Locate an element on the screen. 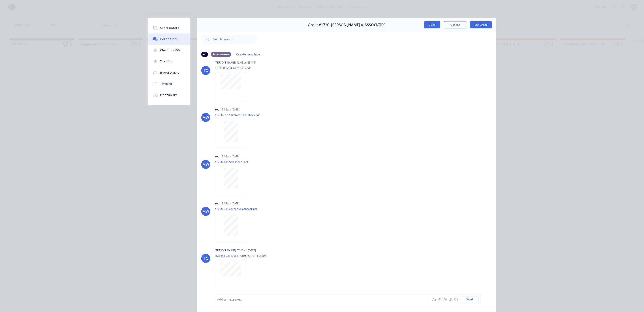 This screenshot has height=312, width=644. input: Search notes... is located at coordinates (235, 39).